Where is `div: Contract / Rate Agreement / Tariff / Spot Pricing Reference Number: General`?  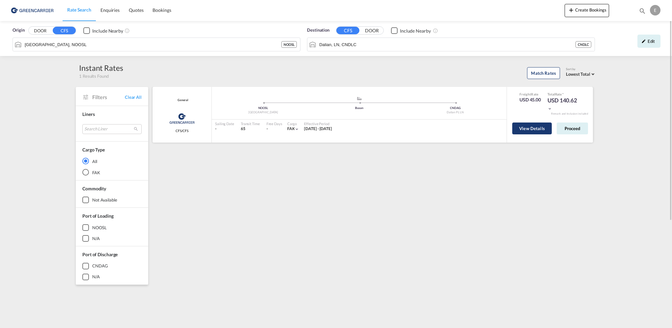
div: Contract / Rate Agreement / Tariff / Spot Pricing Reference Number: General is located at coordinates (182, 100).